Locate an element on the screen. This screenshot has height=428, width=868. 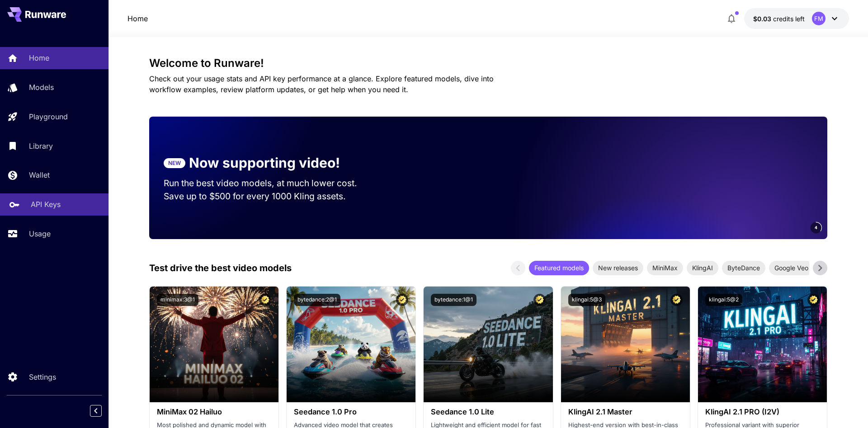
p: Wallet is located at coordinates (40, 175).